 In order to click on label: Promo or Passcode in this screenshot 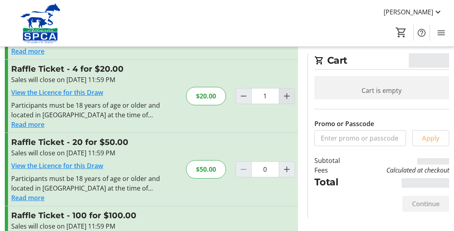, I will do `click(344, 124)`.